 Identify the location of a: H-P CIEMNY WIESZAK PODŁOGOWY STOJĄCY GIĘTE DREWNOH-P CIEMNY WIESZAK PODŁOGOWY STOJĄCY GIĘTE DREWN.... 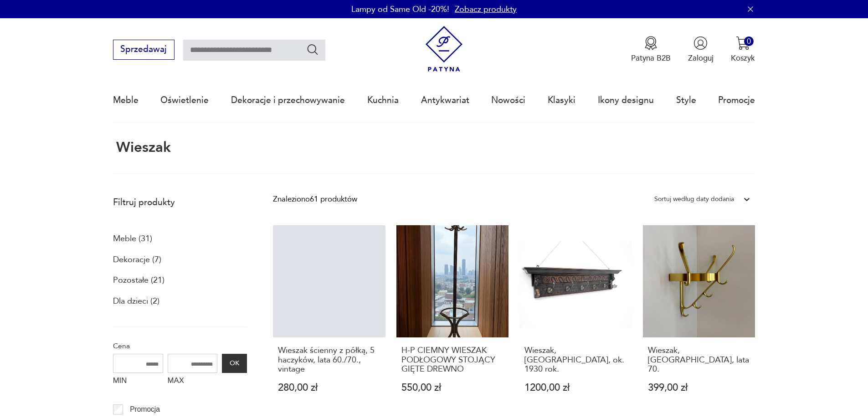
(452, 320).